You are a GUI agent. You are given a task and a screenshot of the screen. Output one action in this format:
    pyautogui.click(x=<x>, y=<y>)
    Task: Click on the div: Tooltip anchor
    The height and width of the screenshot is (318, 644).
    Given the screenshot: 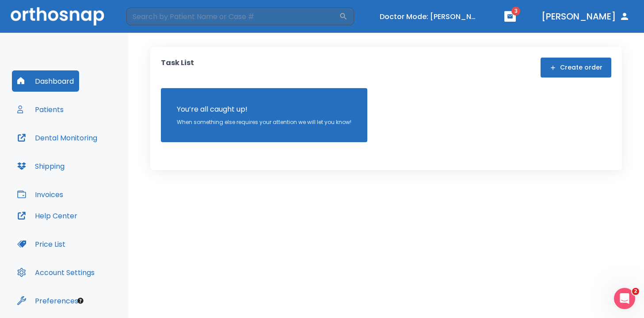 What is the action you would take?
    pyautogui.click(x=80, y=301)
    